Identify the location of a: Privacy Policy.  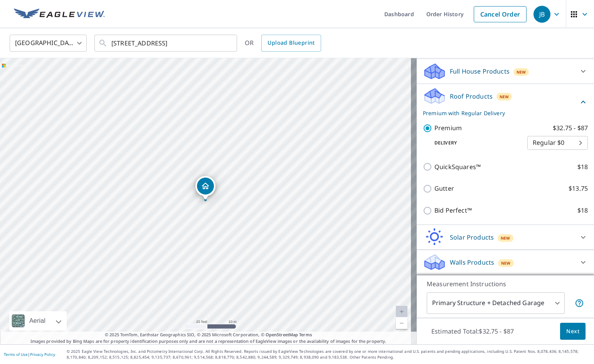
(43, 354).